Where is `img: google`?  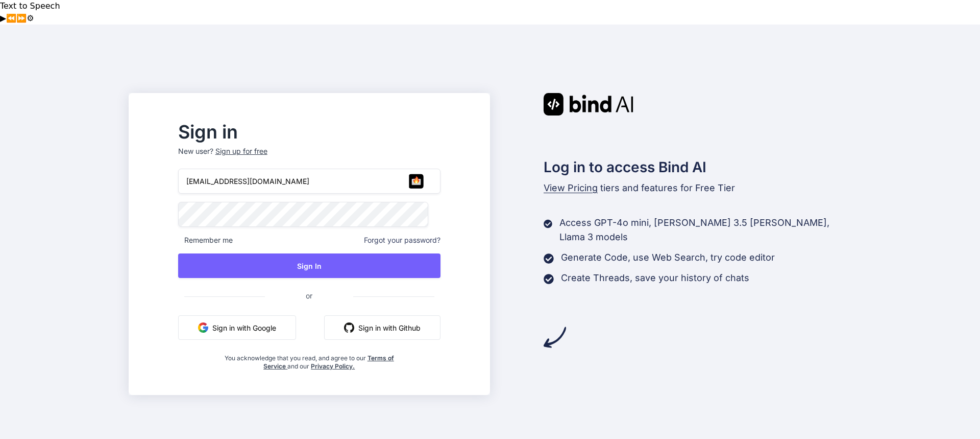
img: google is located at coordinates (203, 328).